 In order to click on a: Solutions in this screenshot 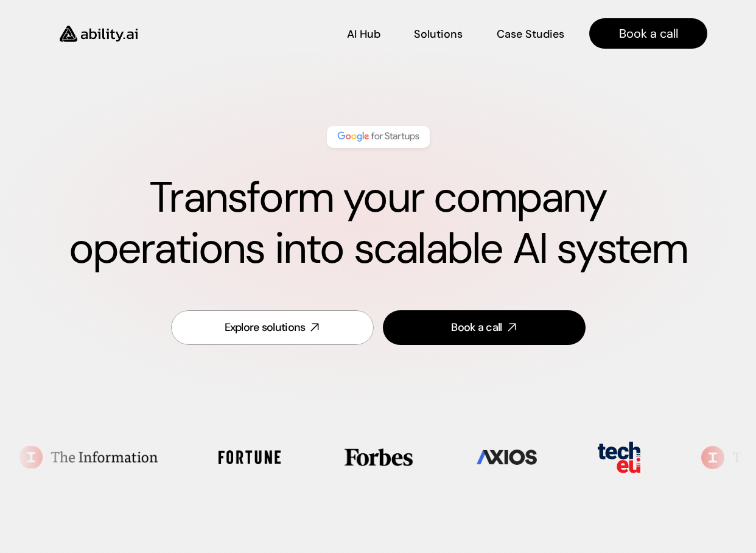, I will do `click(438, 33)`.